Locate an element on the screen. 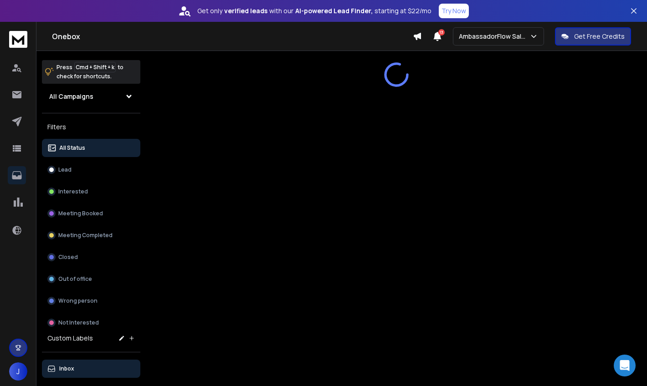 The image size is (647, 386). p: Get only with our starting at $22/mo is located at coordinates (314, 11).